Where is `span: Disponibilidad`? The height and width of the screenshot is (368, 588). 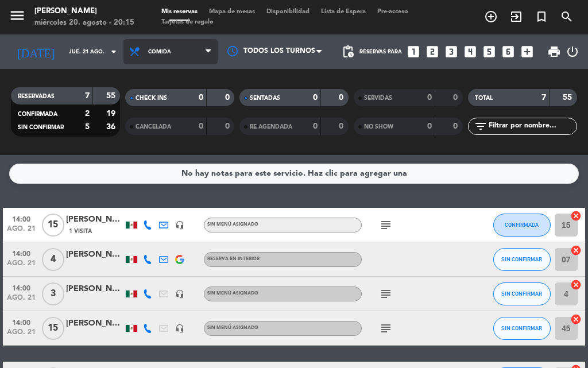
span: Disponibilidad is located at coordinates (288, 11).